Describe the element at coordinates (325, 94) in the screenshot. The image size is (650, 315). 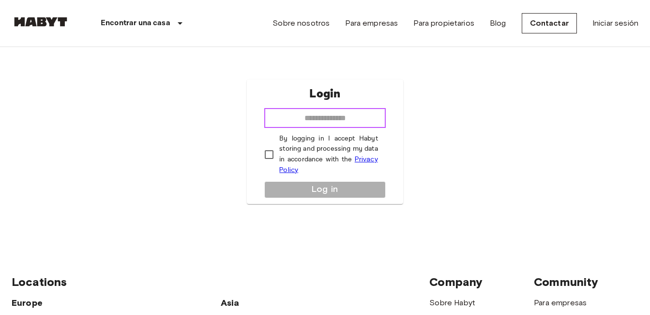
I see `p: Login` at that location.